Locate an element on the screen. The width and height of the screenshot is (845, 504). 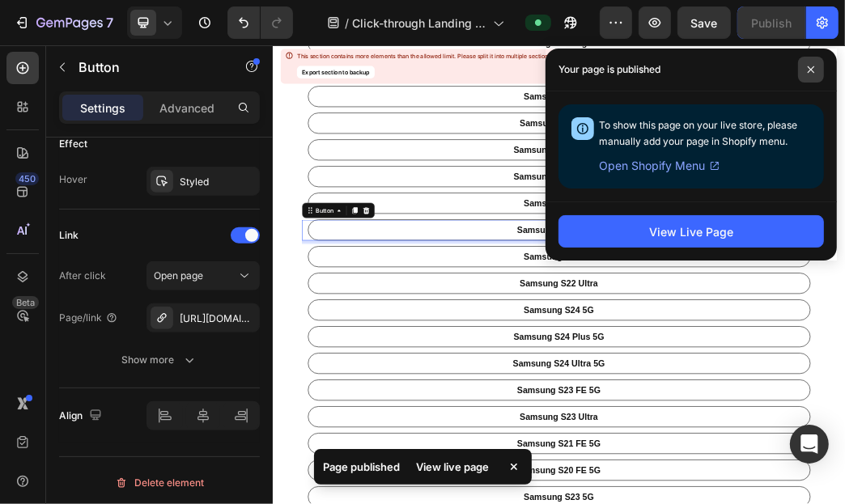
div: 450 is located at coordinates (26, 178).